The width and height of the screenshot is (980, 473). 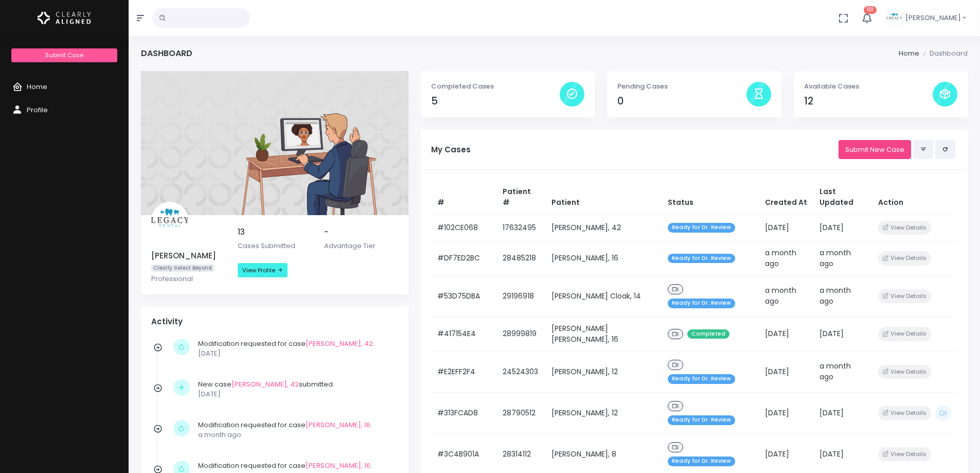 What do you see at coordinates (37, 110) in the screenshot?
I see `span: Profile` at bounding box center [37, 110].